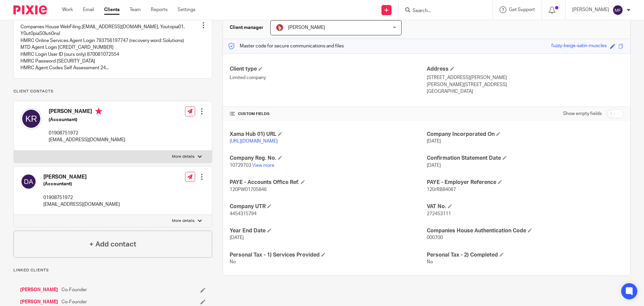  What do you see at coordinates (88, 10) in the screenshot?
I see `a: Email` at bounding box center [88, 10].